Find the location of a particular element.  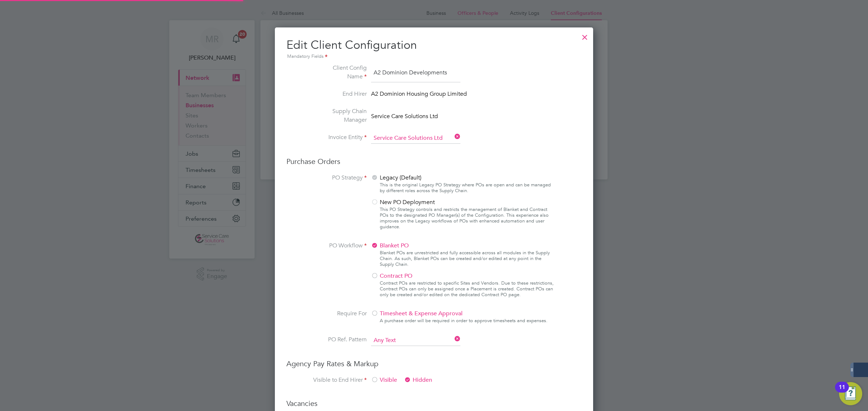

div: This is the original Legacy PO Strategy where POs are open and can be managed by different roles ... is located at coordinates (468, 188).